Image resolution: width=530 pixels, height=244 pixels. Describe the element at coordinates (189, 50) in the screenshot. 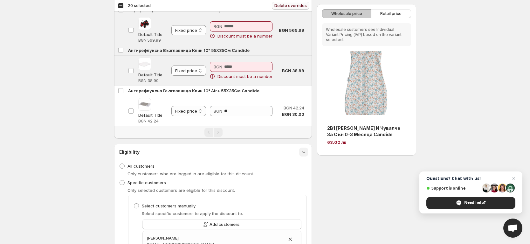

I see `span: Антирефлуксна Възглавница Клин 10° 55X35См Candide` at that location.